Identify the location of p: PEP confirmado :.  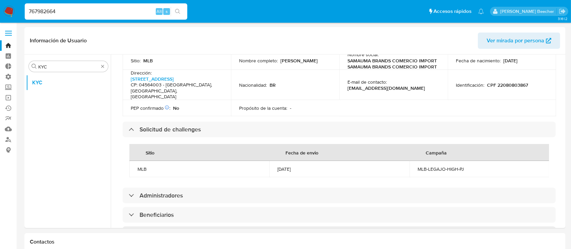
(150, 108).